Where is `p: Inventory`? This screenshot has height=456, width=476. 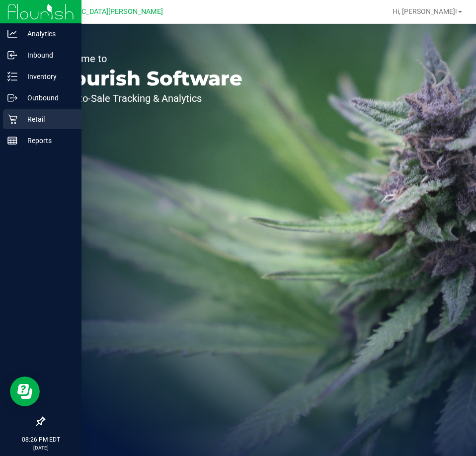 p: Inventory is located at coordinates (47, 76).